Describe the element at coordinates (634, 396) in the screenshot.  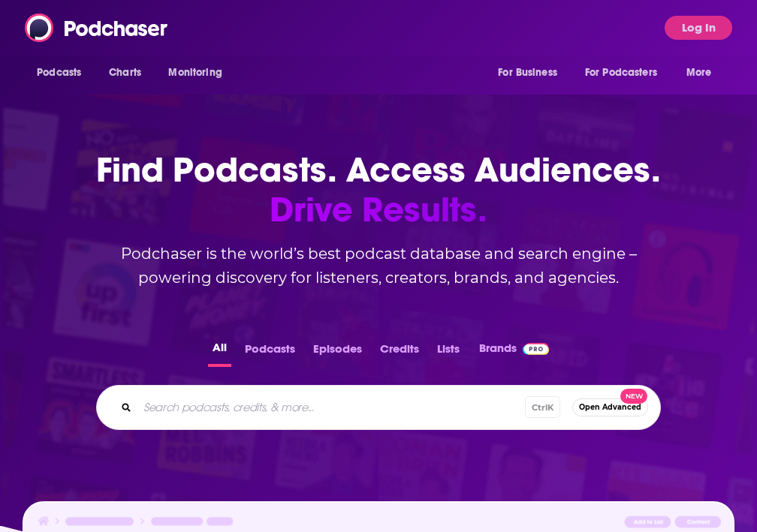
I see `span: New` at that location.